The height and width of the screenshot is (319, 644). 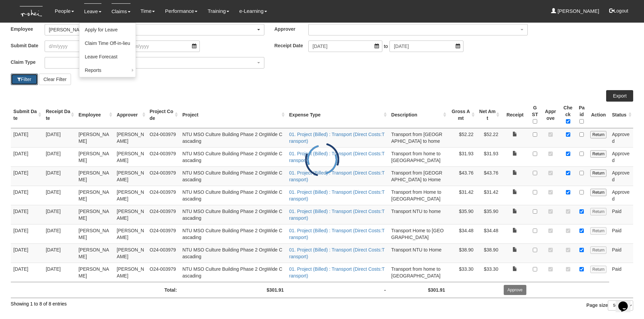 I want to click on a: Export, so click(x=619, y=96).